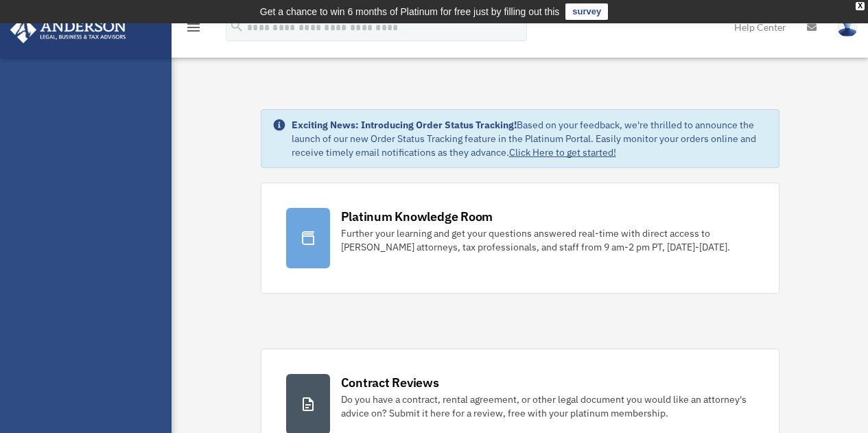 Image resolution: width=868 pixels, height=433 pixels. Describe the element at coordinates (530, 139) in the screenshot. I see `div: Based on your feedback, we're thrilled to announce the launch of our new Order Status Tracking fe...` at that location.